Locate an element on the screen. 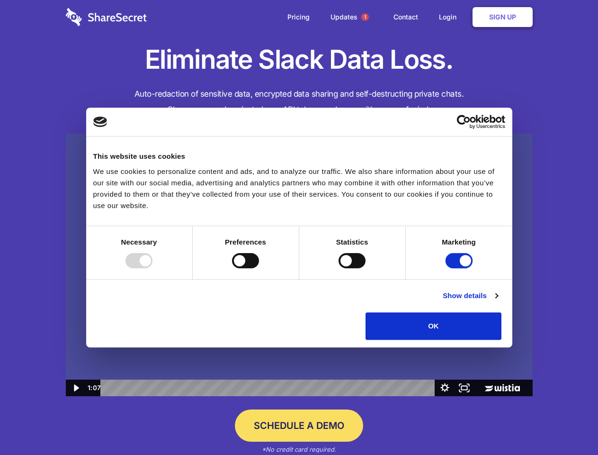  a: Sign Up is located at coordinates (502, 17).